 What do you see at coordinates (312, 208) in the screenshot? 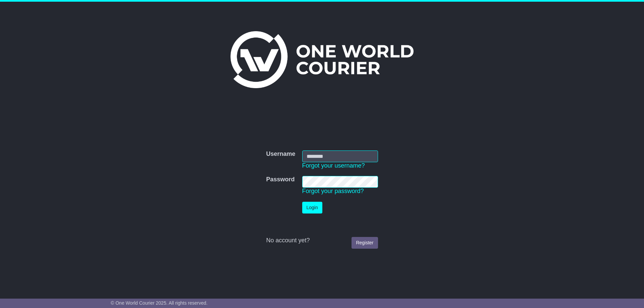
I see `button: Login` at bounding box center [312, 208].